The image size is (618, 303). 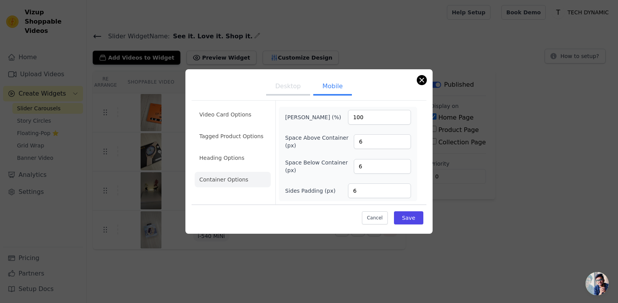 I want to click on label: Space Above Container (px), so click(x=320, y=141).